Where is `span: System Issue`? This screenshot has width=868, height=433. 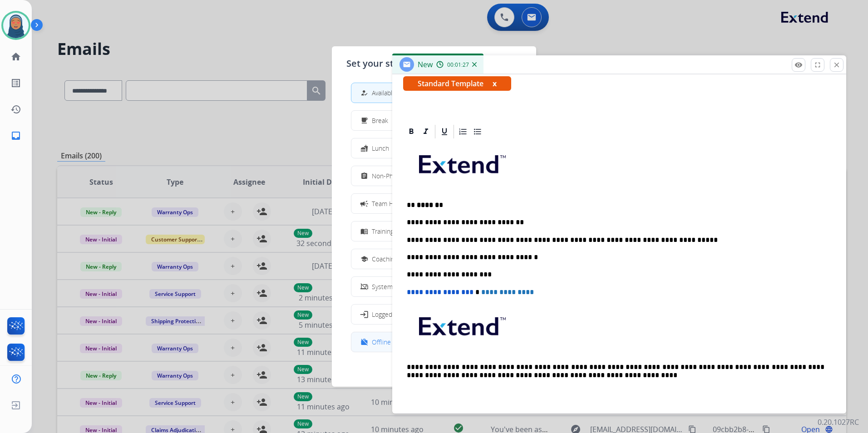 span: System Issue is located at coordinates (391, 286).